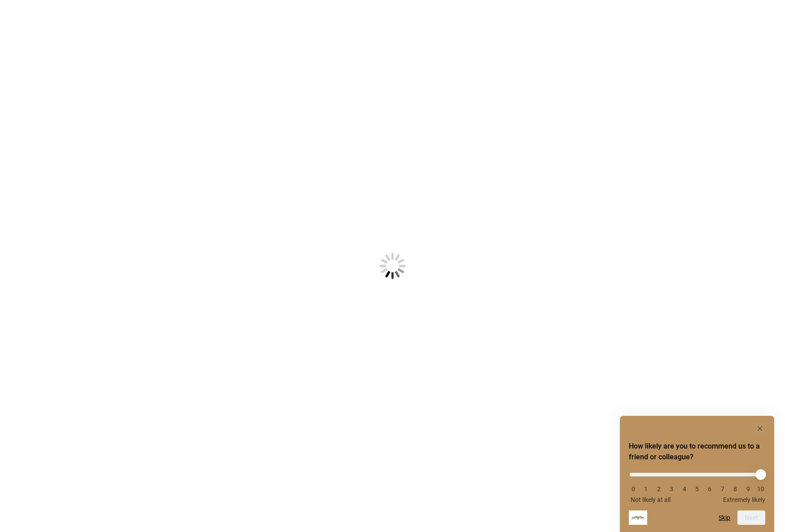 Image resolution: width=785 pixels, height=532 pixels. I want to click on li: 5, so click(697, 489).